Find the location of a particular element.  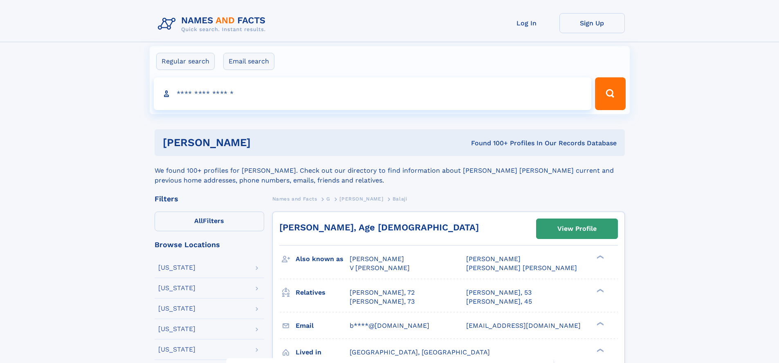

h3: Lived in is located at coordinates (323, 352).